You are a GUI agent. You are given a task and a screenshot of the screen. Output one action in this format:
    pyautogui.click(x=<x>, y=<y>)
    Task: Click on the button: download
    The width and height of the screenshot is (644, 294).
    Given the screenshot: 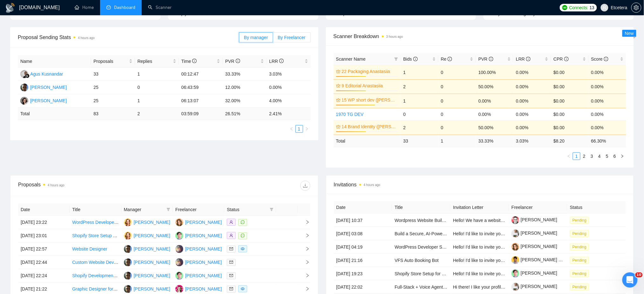 What is the action you would take?
    pyautogui.click(x=305, y=186)
    